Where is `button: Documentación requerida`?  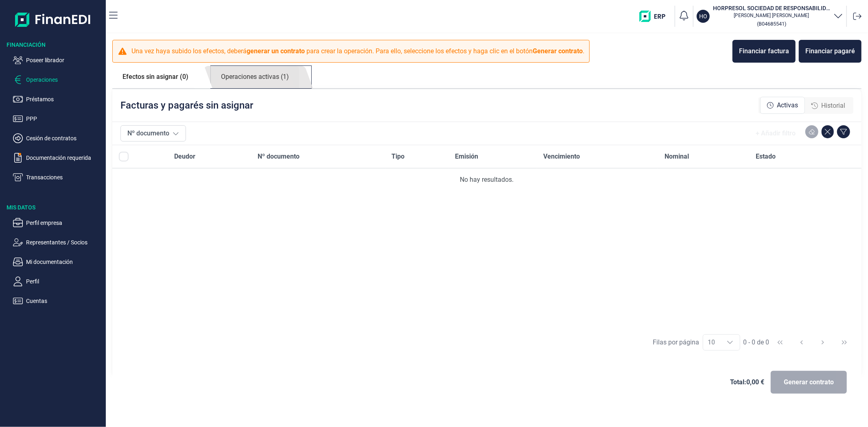 button: Documentación requerida is located at coordinates (58, 158).